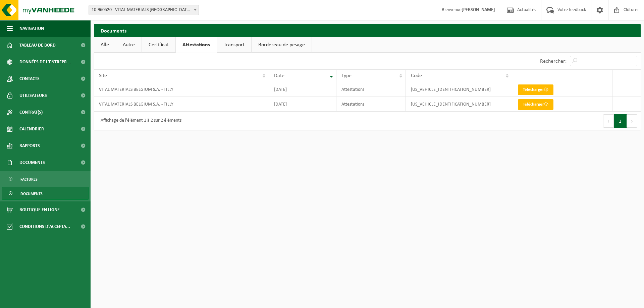 The height and width of the screenshot is (308, 644). Describe the element at coordinates (45, 193) in the screenshot. I see `a: Documents` at that location.